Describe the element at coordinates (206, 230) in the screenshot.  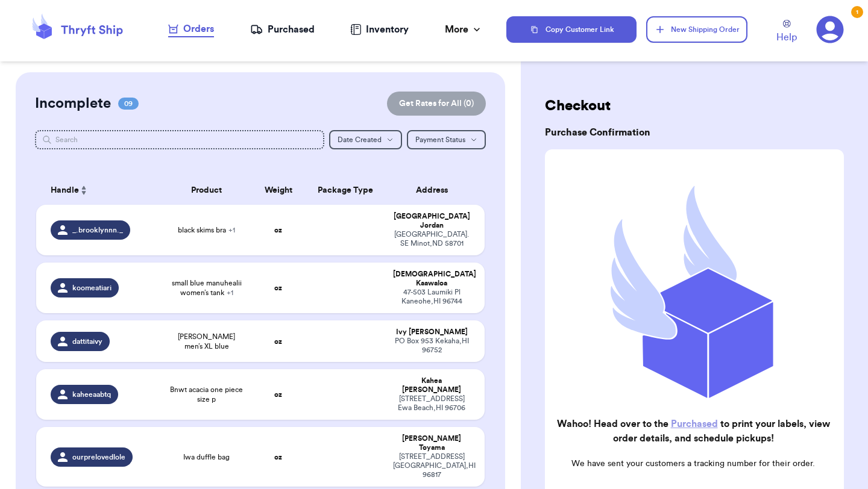
I see `span: black skims bra` at that location.